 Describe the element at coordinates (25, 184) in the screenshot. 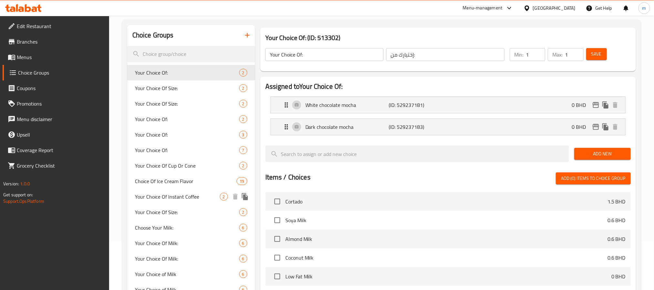

I see `span: 1.0.0` at that location.